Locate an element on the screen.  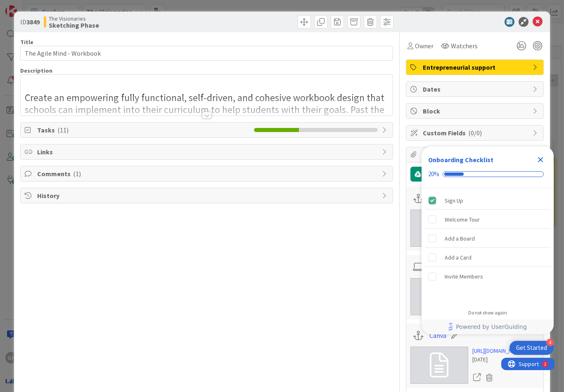
span: Watchers is located at coordinates (464, 46).